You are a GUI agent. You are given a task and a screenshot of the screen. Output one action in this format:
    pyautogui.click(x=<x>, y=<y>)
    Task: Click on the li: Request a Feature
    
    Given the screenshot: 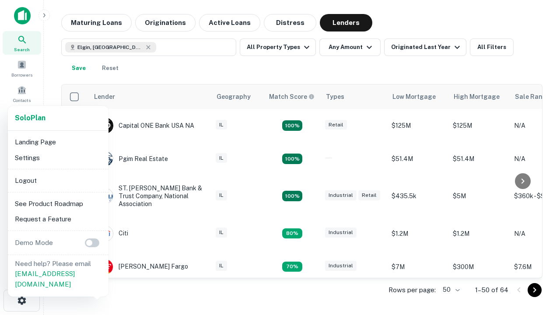 What is the action you would take?
    pyautogui.click(x=58, y=219)
    